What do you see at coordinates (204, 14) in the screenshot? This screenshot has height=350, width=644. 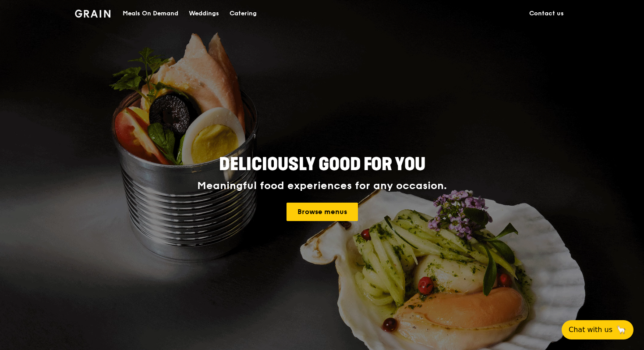 I see `div: Weddings` at bounding box center [204, 14].